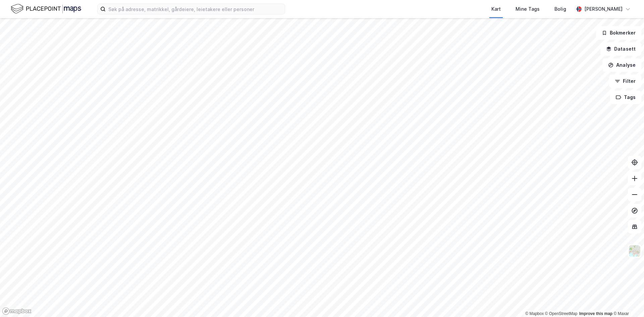 The width and height of the screenshot is (644, 317). I want to click on button: Datasett, so click(621, 49).